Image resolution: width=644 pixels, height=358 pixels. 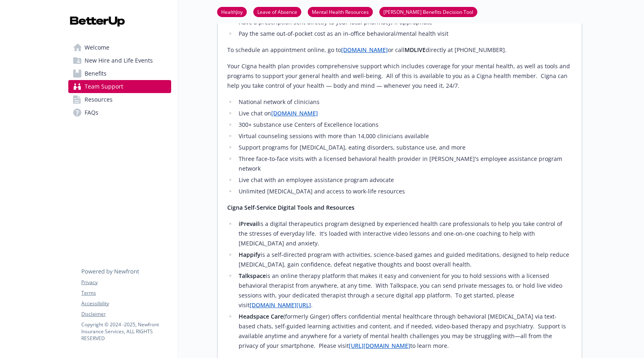 I want to click on li: is a self-directed program with activities, science-based games and guided meditations, designed ..., so click(x=404, y=260).